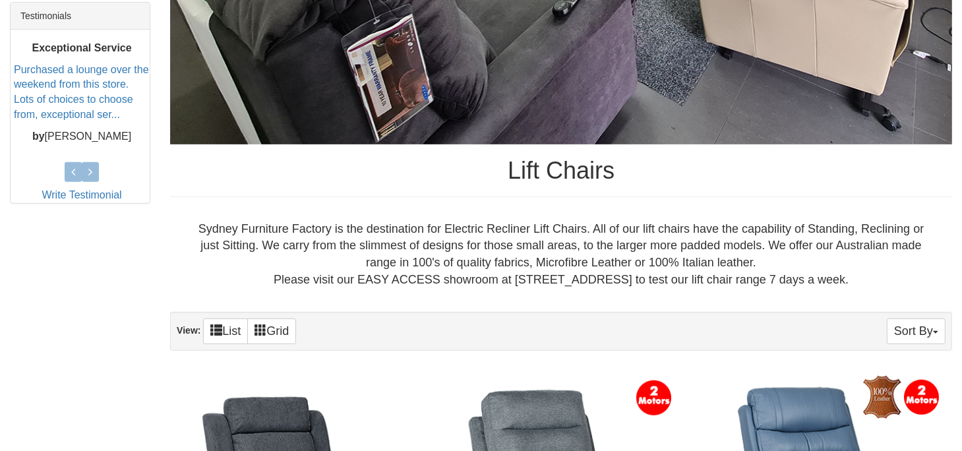  Describe the element at coordinates (189, 331) in the screenshot. I see `strong: View:` at that location.